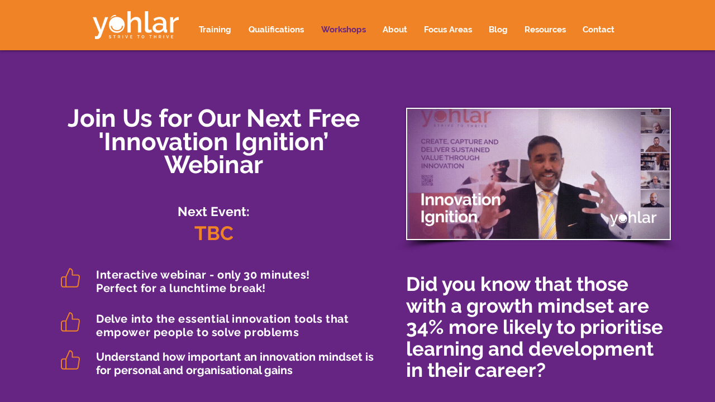 This screenshot has height=402, width=715. Describe the element at coordinates (598, 30) in the screenshot. I see `p: Contact` at that location.